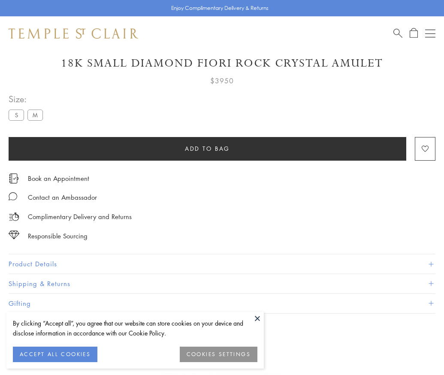 The height and width of the screenshot is (375, 444). I want to click on a: Book an Appointment, so click(58, 178).